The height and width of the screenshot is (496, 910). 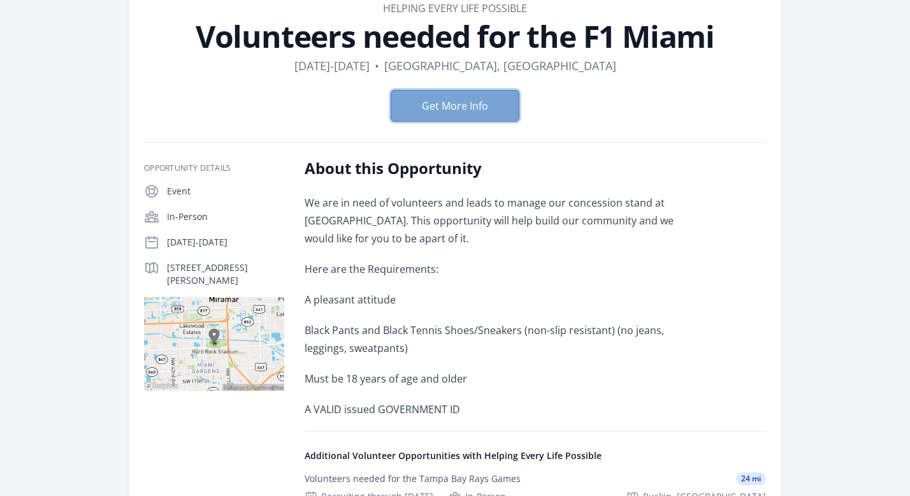 I want to click on h1: Volunteers needed for the F1 Miami, so click(x=455, y=36).